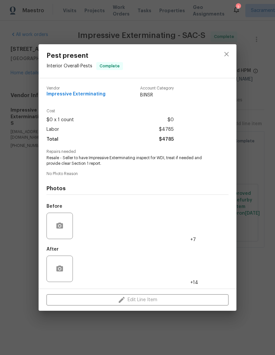 Image resolution: width=275 pixels, height=355 pixels. I want to click on span: Total, so click(52, 139).